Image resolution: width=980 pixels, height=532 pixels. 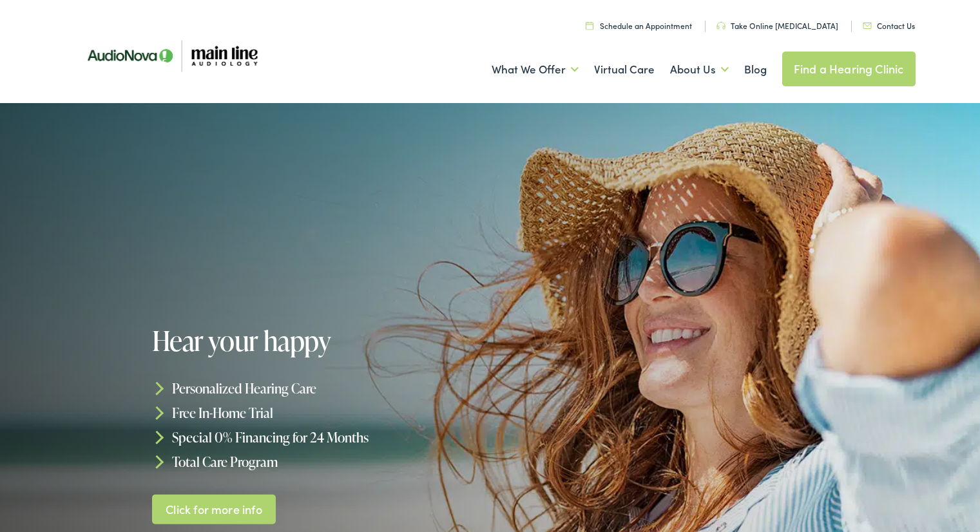 I want to click on a: Blog, so click(x=755, y=70).